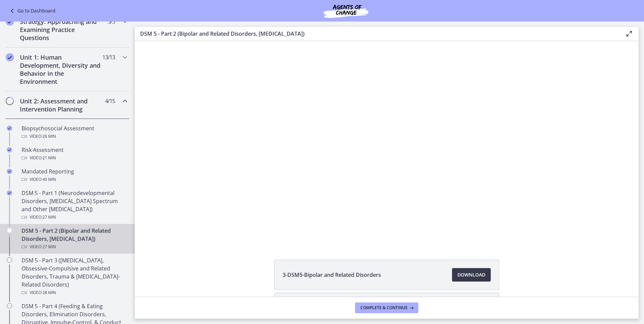 The height and width of the screenshot is (324, 644). Describe the element at coordinates (49, 136) in the screenshot. I see `span: · 26 min` at that location.